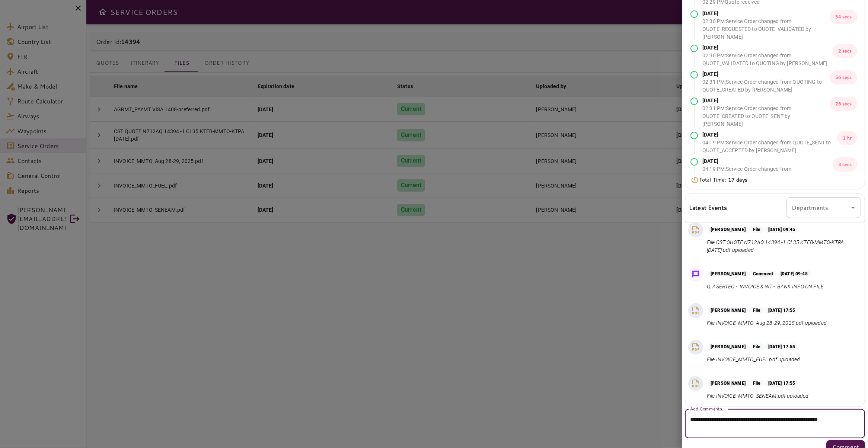  Describe the element at coordinates (845, 164) in the screenshot. I see `p: 3 secs` at that location.